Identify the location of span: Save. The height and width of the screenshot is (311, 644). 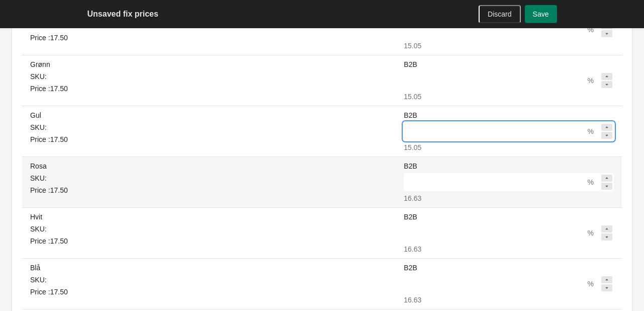
(541, 14).